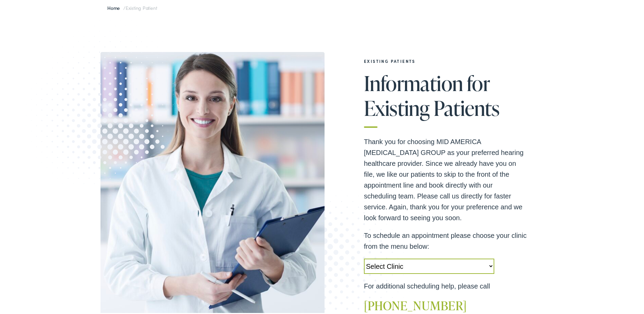  I want to click on img: Graphic image with a halftone pattern, contributing to the site's visual design., so click(105, 101).